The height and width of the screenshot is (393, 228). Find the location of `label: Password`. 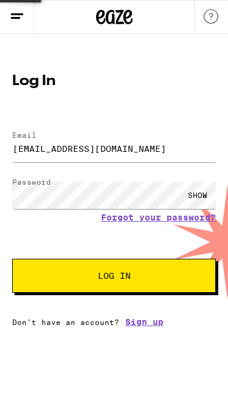

label: Password is located at coordinates (32, 182).